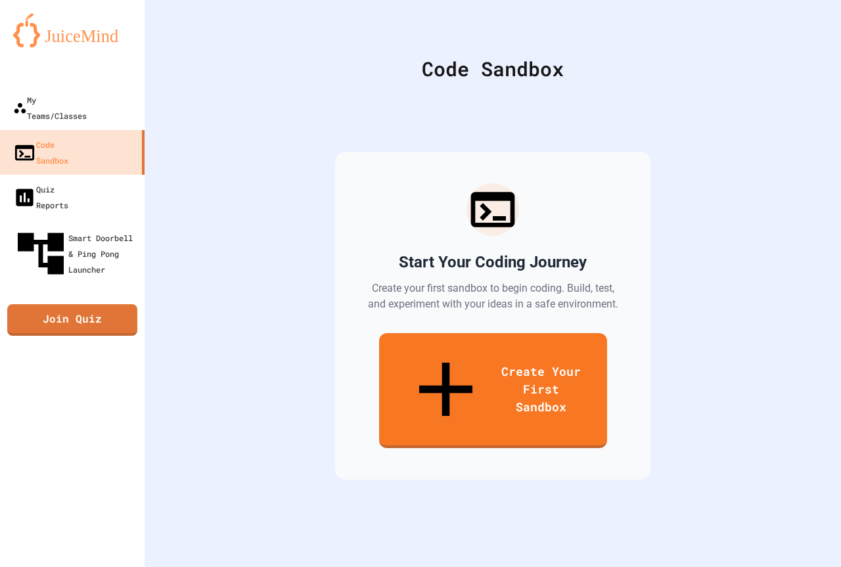 This screenshot has width=841, height=567. Describe the element at coordinates (50, 108) in the screenshot. I see `div: My Teams/Classes` at that location.